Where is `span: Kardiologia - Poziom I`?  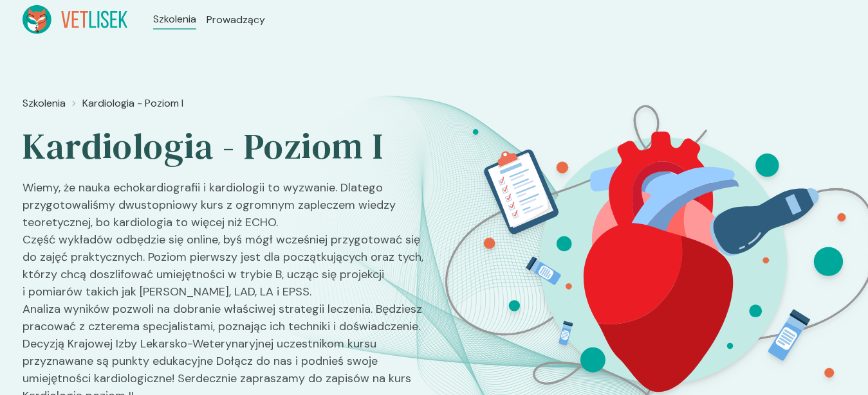 span: Kardiologia - Poziom I is located at coordinates (132, 104).